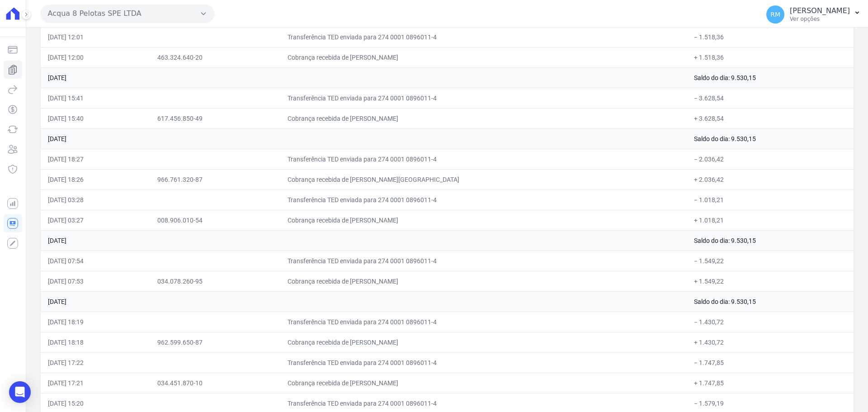  What do you see at coordinates (770, 281) in the screenshot?
I see `td: + 1.549,22` at bounding box center [770, 281].